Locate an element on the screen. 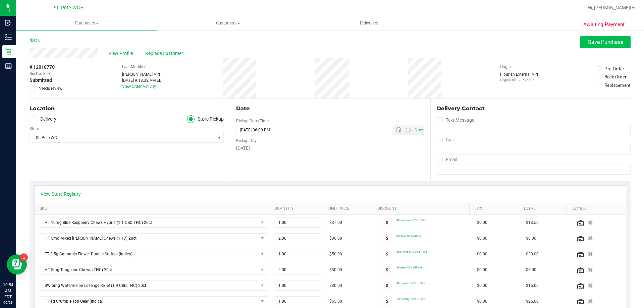  span: $65.00 is located at coordinates (336, 301).